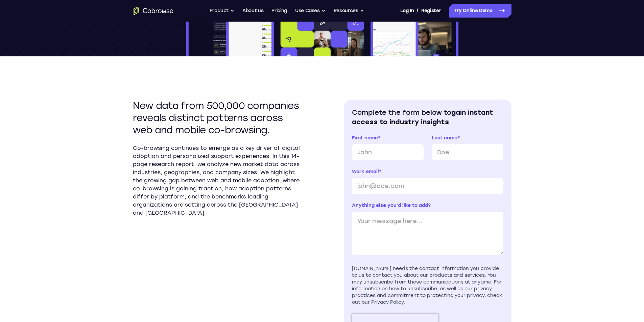  I want to click on input: John, so click(387, 152).